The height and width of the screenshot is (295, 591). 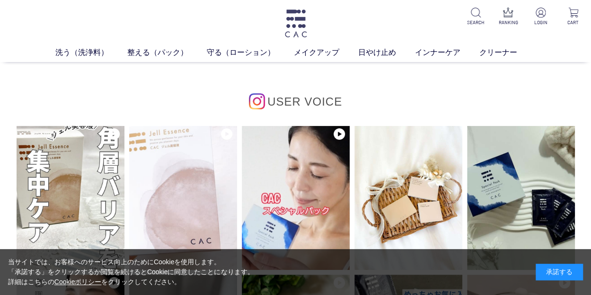 I want to click on p: LOGIN, so click(x=540, y=22).